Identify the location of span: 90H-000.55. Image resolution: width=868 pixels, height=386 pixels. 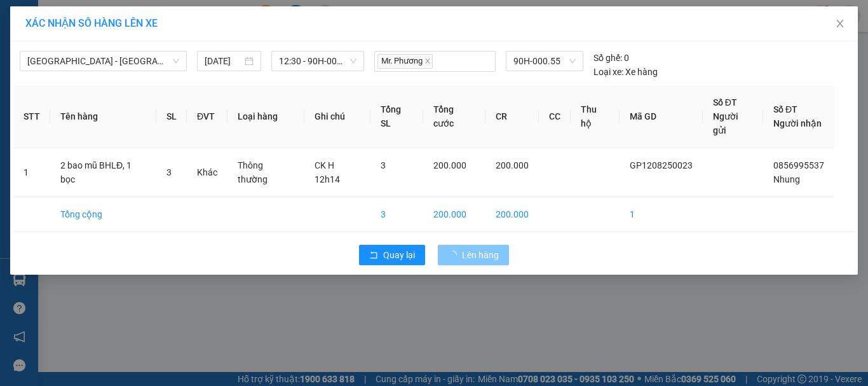
(544, 61).